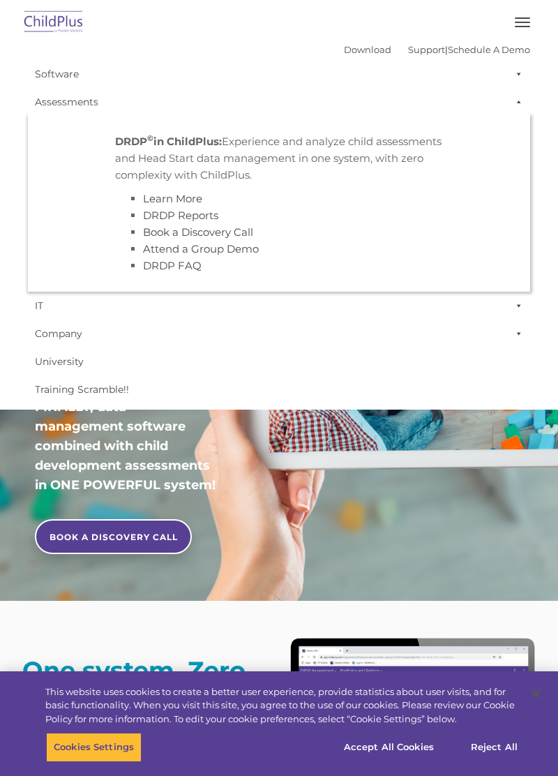 The width and height of the screenshot is (558, 776). I want to click on img: ChildPlus by Procare Solutions, so click(54, 22).